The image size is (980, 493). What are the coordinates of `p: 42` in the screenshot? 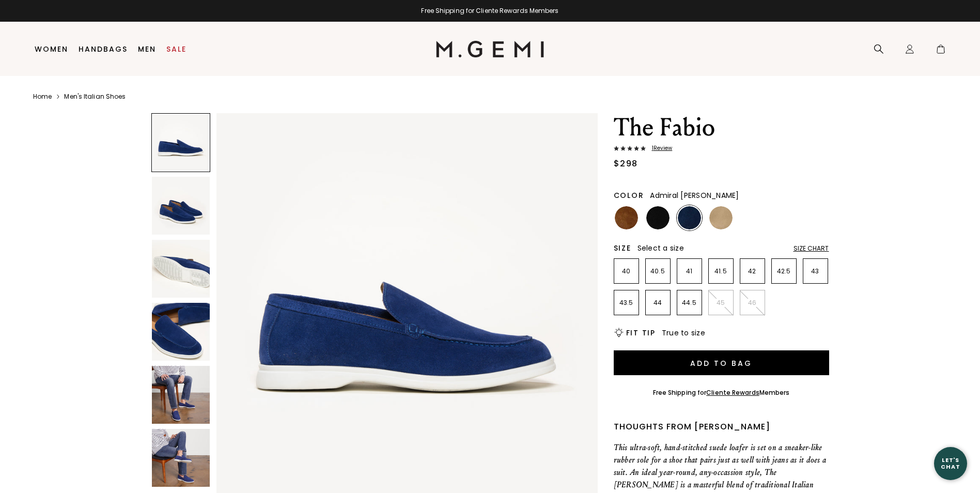 It's located at (753, 271).